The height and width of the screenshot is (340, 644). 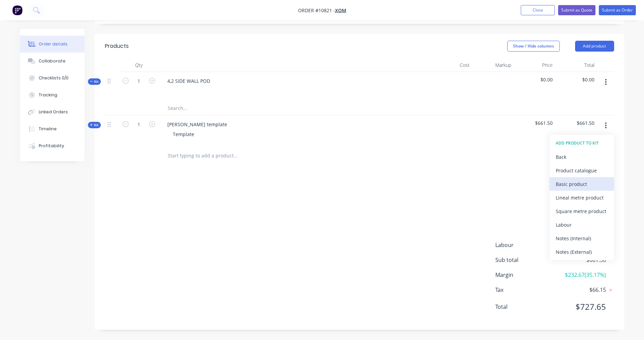 I want to click on button: Checklists 0/0, so click(x=52, y=78).